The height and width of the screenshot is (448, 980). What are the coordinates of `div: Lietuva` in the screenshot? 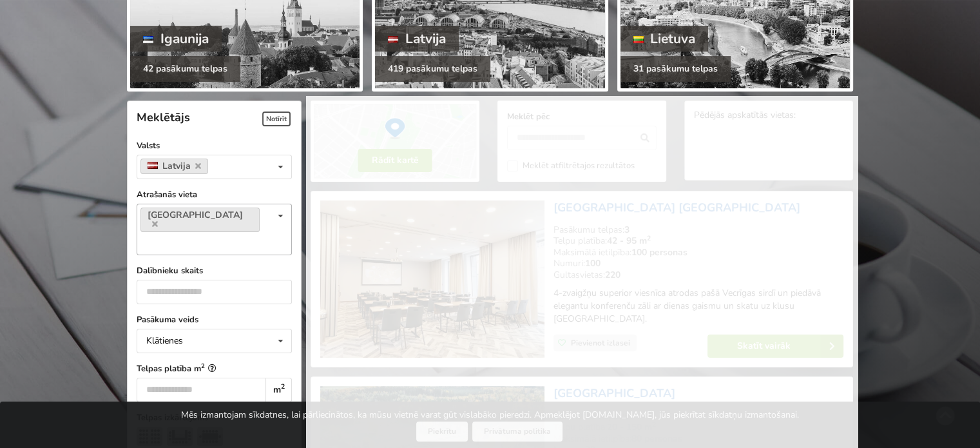 It's located at (664, 39).